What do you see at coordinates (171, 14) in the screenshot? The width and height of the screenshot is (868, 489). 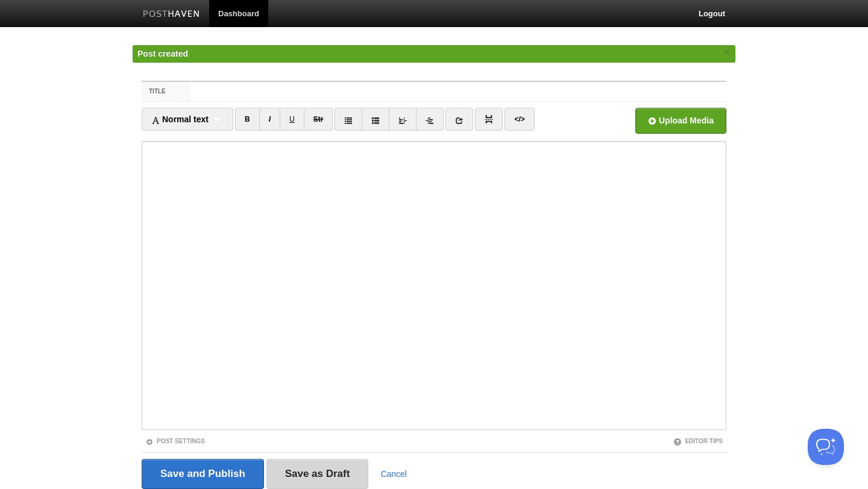 I see `img: Posthaven-bar` at bounding box center [171, 14].